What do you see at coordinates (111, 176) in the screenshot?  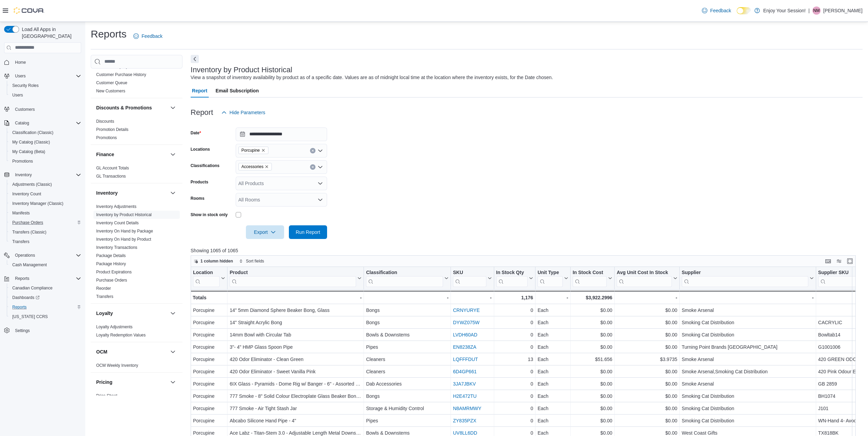 I see `span: GL Transactions` at bounding box center [111, 176].